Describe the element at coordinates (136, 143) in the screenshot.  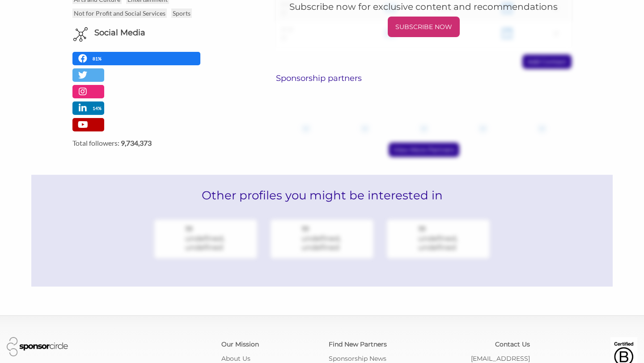
I see `strong: 9,734,373` at that location.